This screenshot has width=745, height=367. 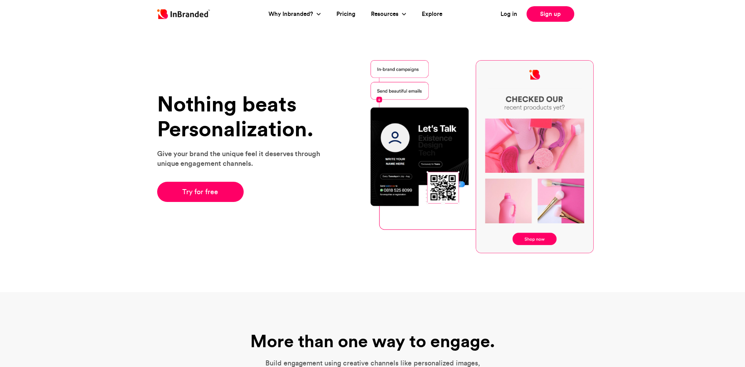 I want to click on p: Give your brand the unique feel it deserves through unique engagement channels., so click(x=243, y=158).